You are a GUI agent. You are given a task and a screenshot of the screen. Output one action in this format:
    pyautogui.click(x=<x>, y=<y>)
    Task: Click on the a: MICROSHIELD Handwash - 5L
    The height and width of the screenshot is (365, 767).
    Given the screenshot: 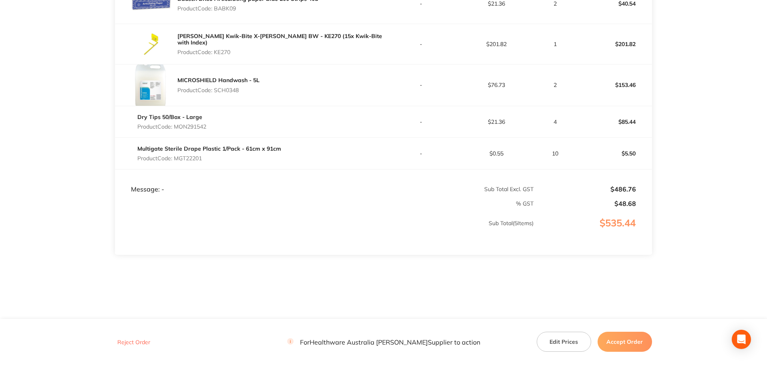 What is the action you would take?
    pyautogui.click(x=218, y=80)
    